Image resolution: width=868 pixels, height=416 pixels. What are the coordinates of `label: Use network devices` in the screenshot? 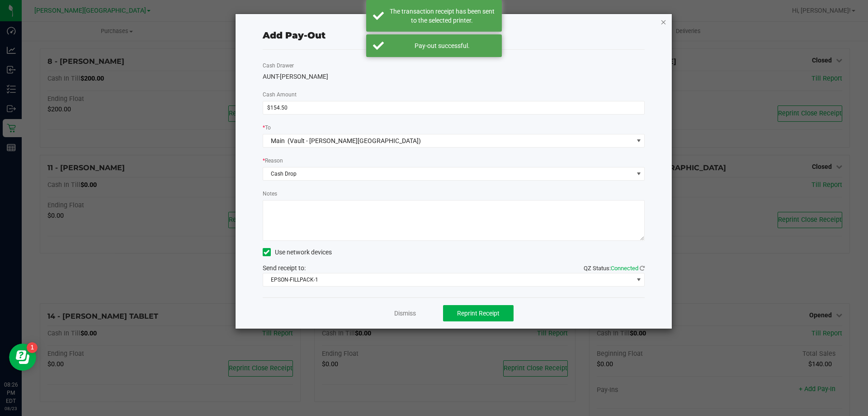 It's located at (298, 252).